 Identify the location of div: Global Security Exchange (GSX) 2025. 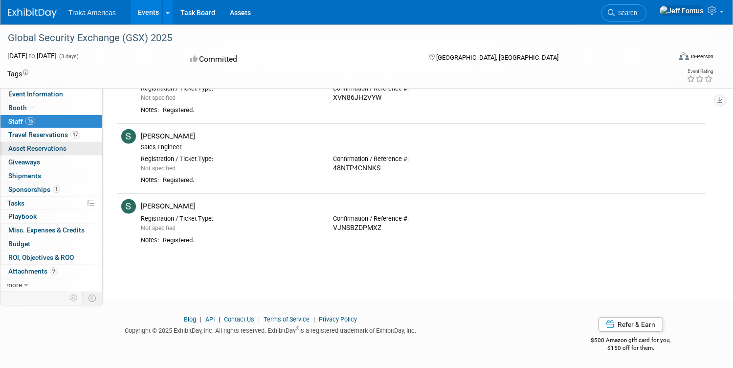
(329, 38).